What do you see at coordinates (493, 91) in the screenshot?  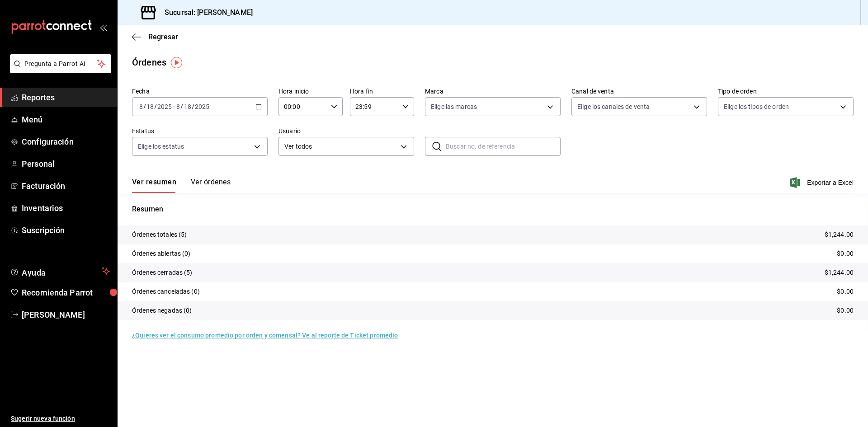 I see `label: Marca` at bounding box center [493, 91].